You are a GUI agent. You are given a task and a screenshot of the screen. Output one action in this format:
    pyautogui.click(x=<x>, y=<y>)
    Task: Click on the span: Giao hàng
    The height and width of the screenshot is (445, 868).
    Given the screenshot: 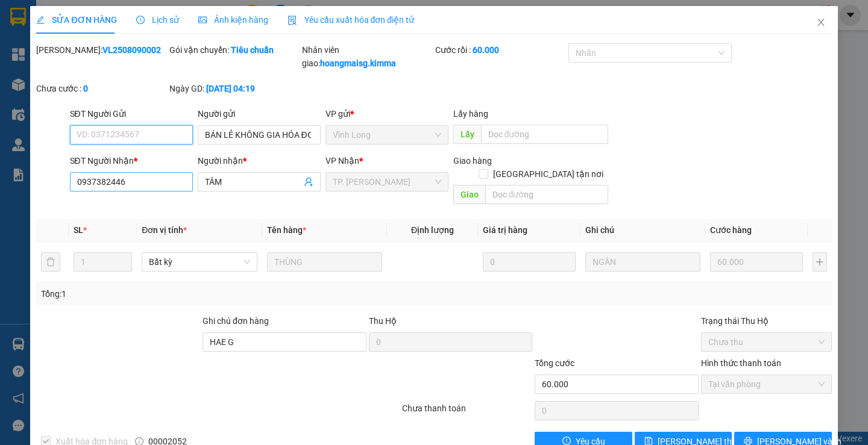 What is the action you would take?
    pyautogui.click(x=472, y=161)
    